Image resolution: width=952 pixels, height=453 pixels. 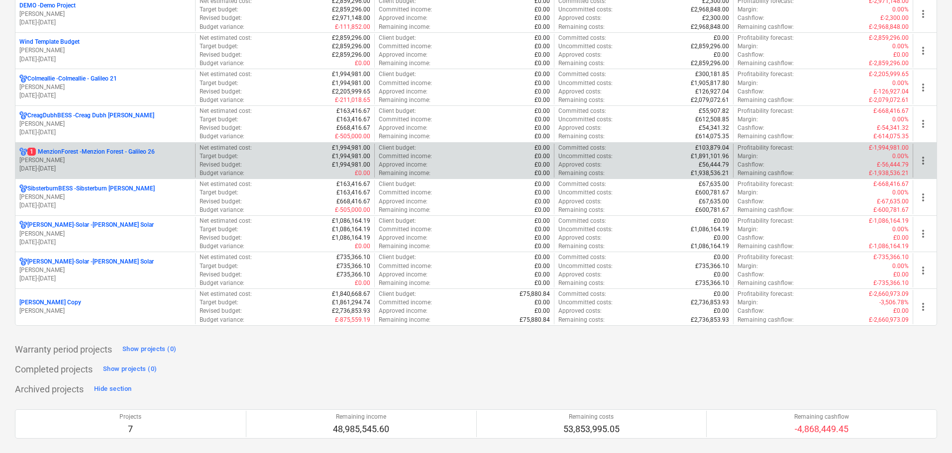 What do you see at coordinates (712, 148) in the screenshot?
I see `p: £103,879.04` at bounding box center [712, 148].